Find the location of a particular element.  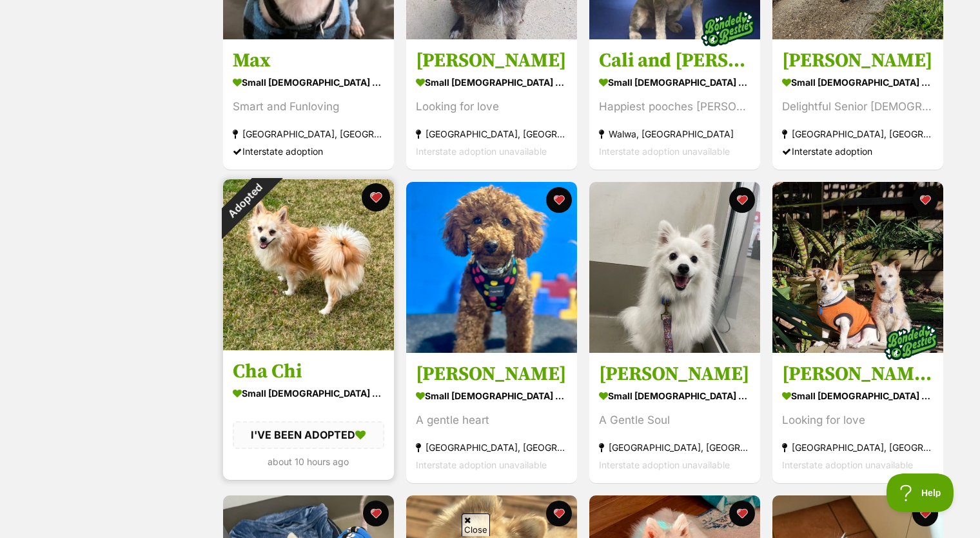

h3: Max is located at coordinates (309, 60).